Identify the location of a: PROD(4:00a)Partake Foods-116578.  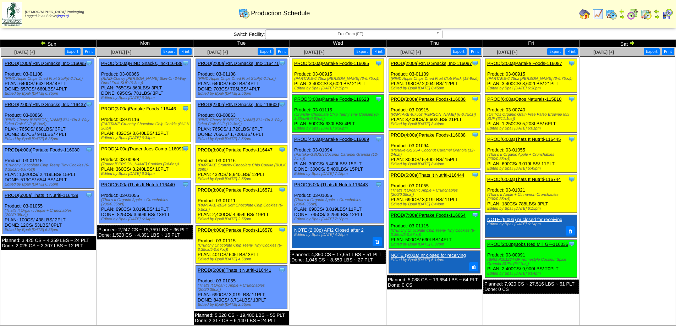
(235, 230).